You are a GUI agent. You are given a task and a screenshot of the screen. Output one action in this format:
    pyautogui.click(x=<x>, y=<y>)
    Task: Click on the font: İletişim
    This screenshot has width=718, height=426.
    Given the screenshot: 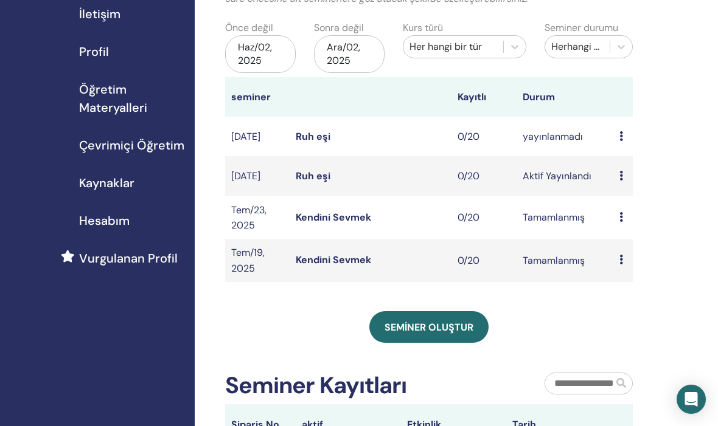 What is the action you would take?
    pyautogui.click(x=100, y=14)
    